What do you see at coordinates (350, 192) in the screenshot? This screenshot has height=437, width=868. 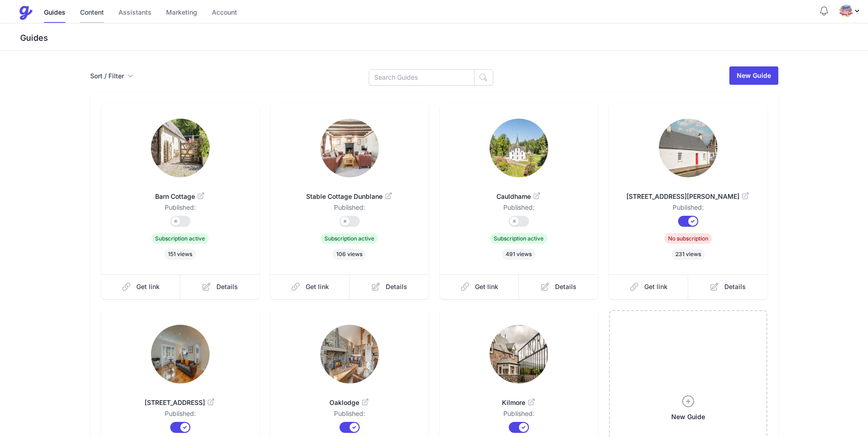 I see `a: Stable Cottage Dunblane` at bounding box center [350, 192].